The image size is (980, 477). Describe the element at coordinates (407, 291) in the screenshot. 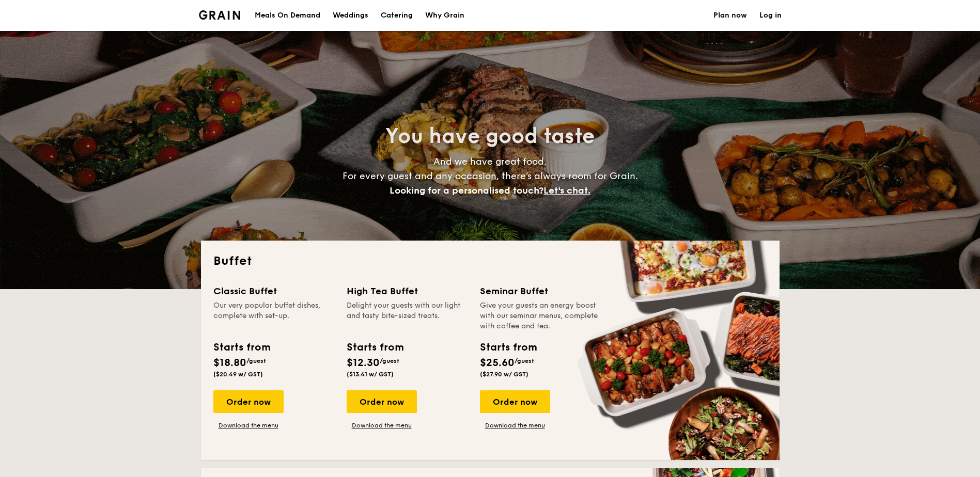

I see `div: High Tea Buffet` at that location.